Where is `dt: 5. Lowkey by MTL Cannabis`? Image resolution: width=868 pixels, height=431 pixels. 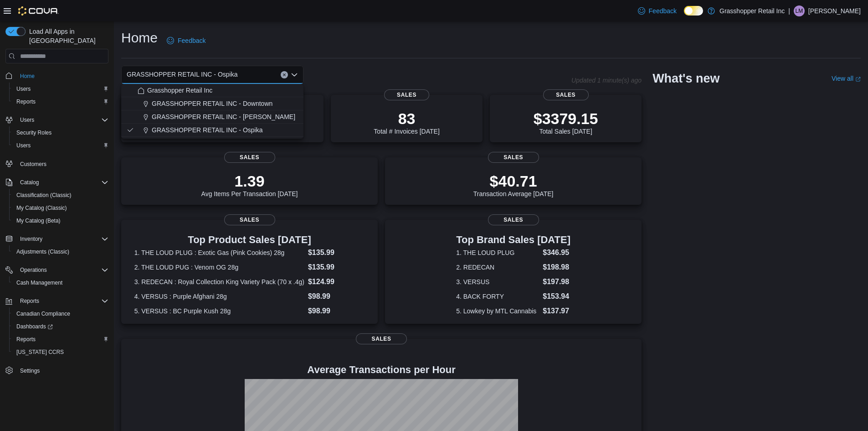 dt: 5. Lowkey by MTL Cannabis is located at coordinates (498, 311).